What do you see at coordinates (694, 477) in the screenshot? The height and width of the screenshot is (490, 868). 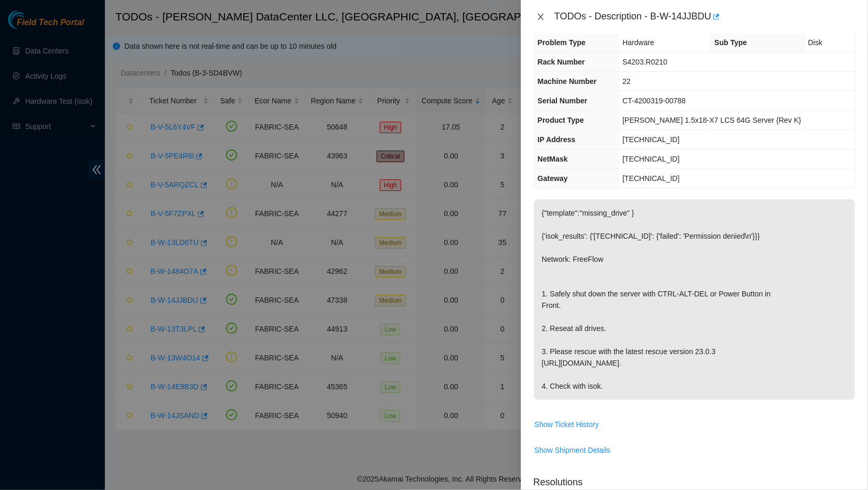 I see `p: Resolutions` at bounding box center [694, 477].